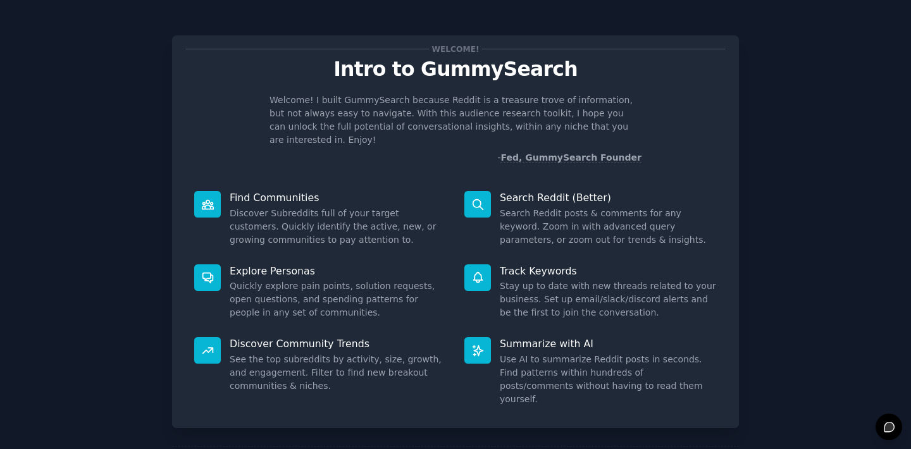  What do you see at coordinates (338, 197) in the screenshot?
I see `p: Find Communities` at bounding box center [338, 197].